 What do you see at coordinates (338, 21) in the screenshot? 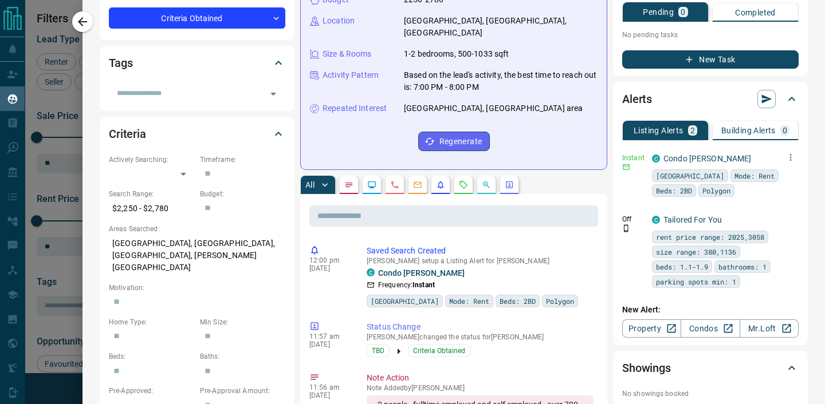
I see `p: Location` at bounding box center [338, 21].